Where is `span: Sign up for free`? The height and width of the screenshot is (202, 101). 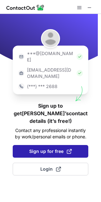
span: Sign up for free is located at coordinates (50, 151).